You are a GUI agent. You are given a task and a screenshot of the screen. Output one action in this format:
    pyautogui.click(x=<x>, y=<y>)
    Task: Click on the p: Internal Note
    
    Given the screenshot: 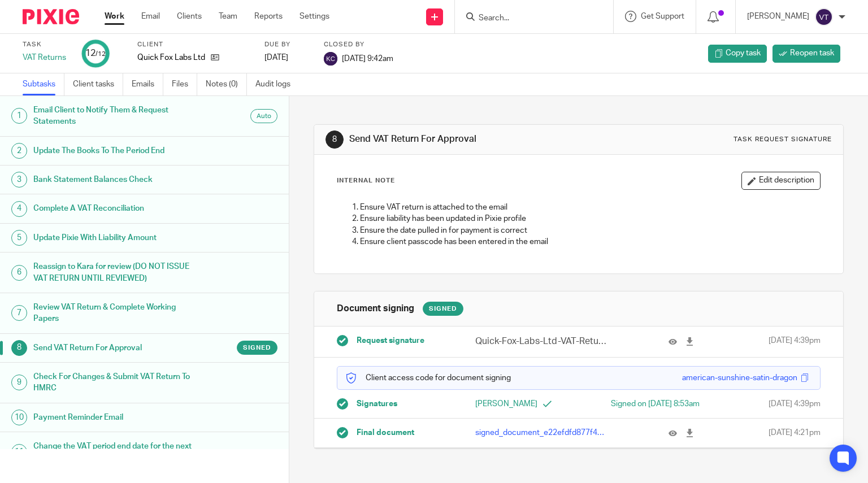 What is the action you would take?
    pyautogui.click(x=366, y=181)
    